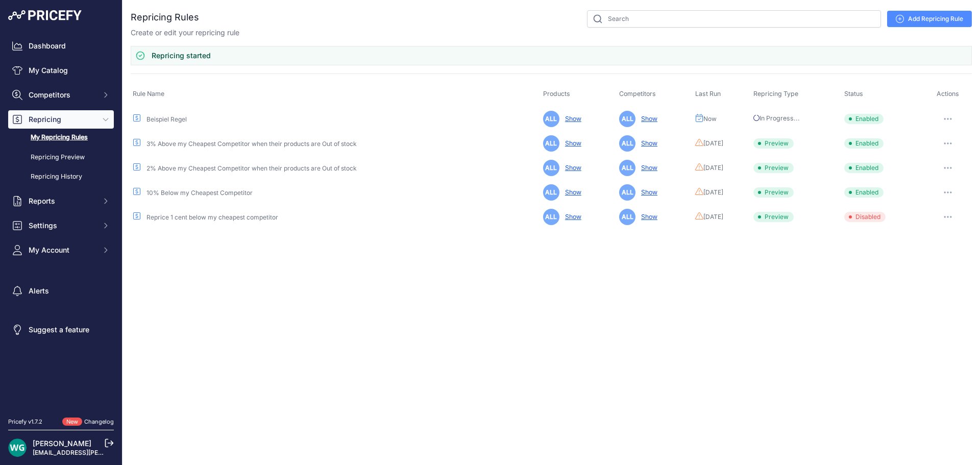 This screenshot has height=465, width=980. Describe the element at coordinates (25, 422) in the screenshot. I see `div: Pricefy v1.7.2` at that location.